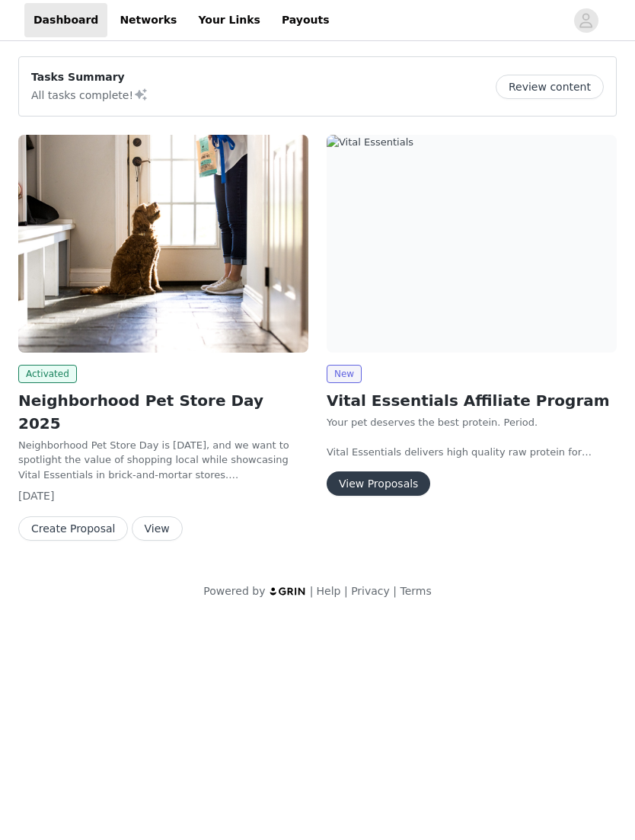 This screenshot has width=635, height=840. I want to click on span: Activated, so click(47, 374).